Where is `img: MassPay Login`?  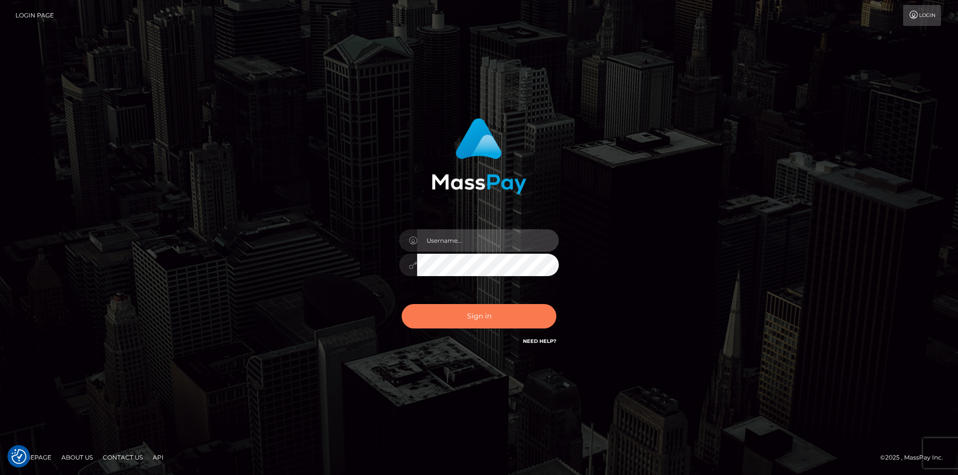
img: MassPay Login is located at coordinates (479, 156).